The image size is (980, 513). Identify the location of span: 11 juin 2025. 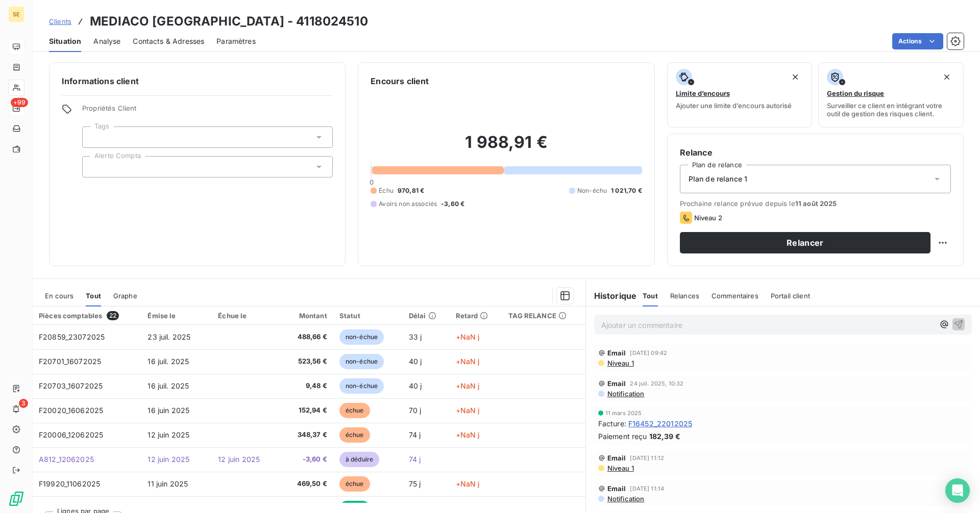
(167, 484).